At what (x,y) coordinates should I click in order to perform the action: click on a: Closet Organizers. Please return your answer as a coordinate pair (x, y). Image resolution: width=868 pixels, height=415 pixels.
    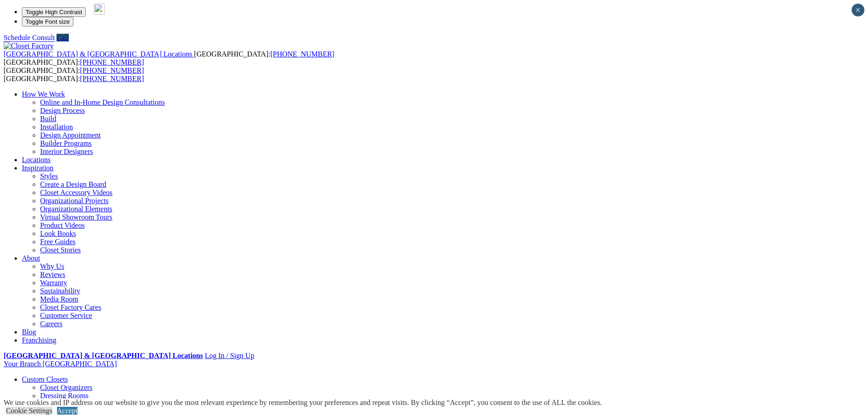
    Looking at the image, I should click on (66, 387).